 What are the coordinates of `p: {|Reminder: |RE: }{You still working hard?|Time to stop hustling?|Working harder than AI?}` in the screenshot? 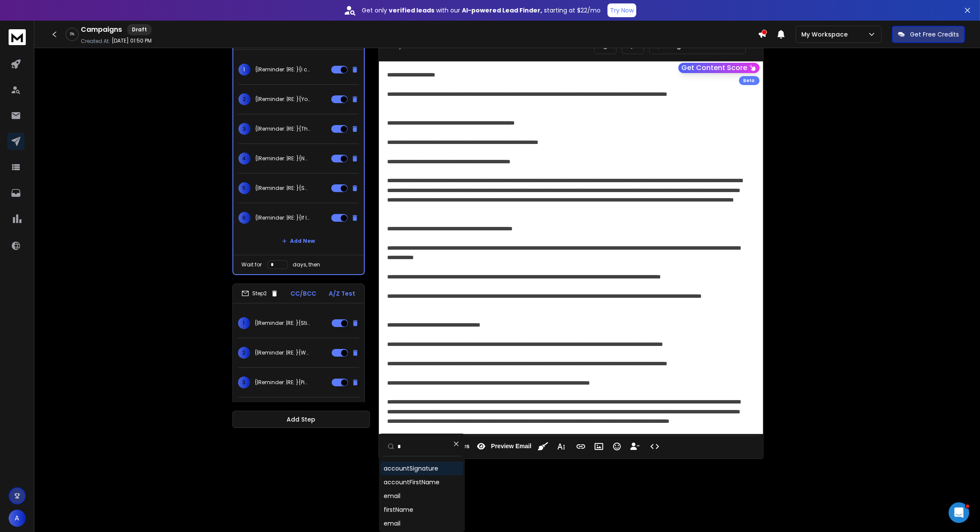 It's located at (283, 100).